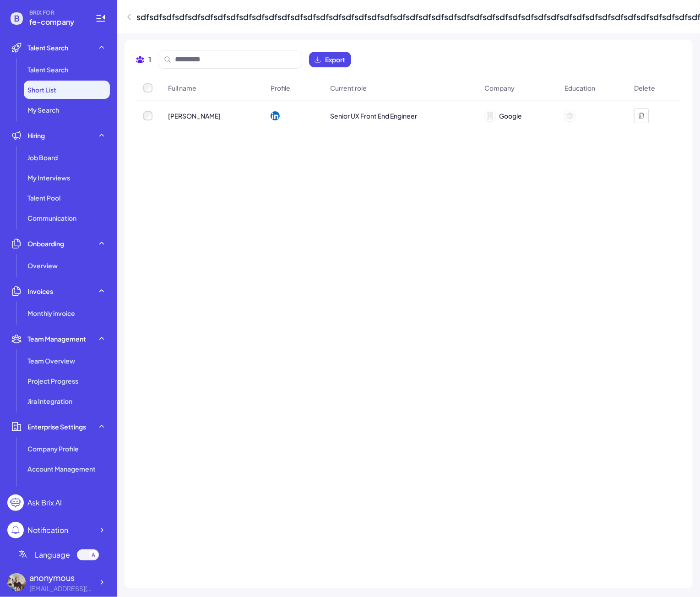 The width and height of the screenshot is (700, 597). Describe the element at coordinates (57, 22) in the screenshot. I see `span: fe-company` at that location.